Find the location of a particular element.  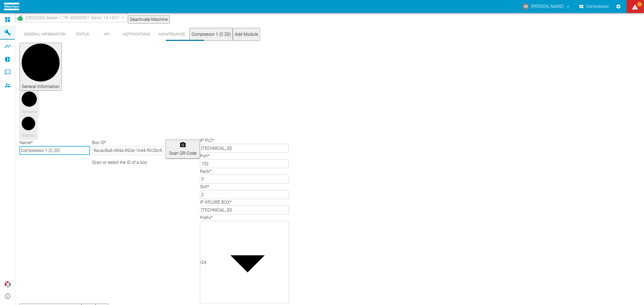

label: Rack * is located at coordinates (206, 171).